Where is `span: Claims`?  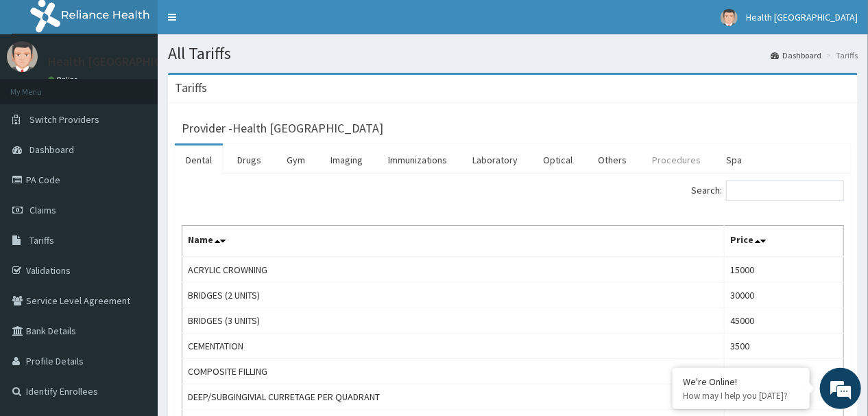 span: Claims is located at coordinates (43, 210).